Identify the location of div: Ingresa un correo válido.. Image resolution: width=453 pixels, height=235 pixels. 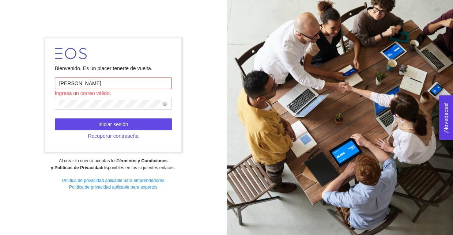
(113, 93).